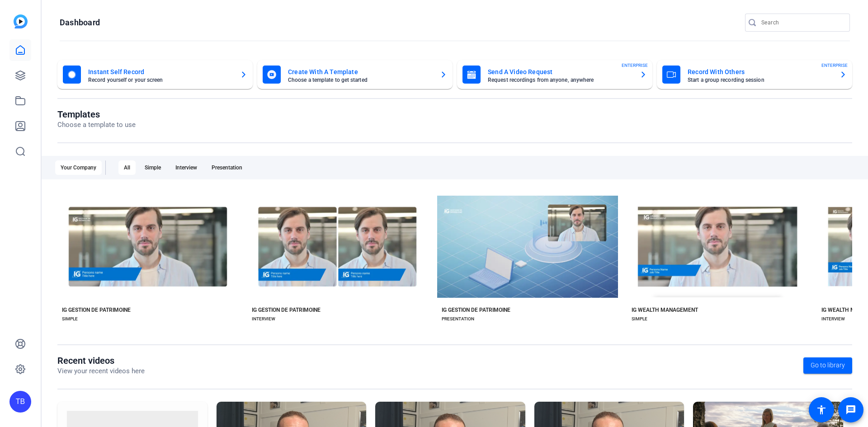 The image size is (868, 427). What do you see at coordinates (101, 371) in the screenshot?
I see `p: View your recent videos here` at bounding box center [101, 371].